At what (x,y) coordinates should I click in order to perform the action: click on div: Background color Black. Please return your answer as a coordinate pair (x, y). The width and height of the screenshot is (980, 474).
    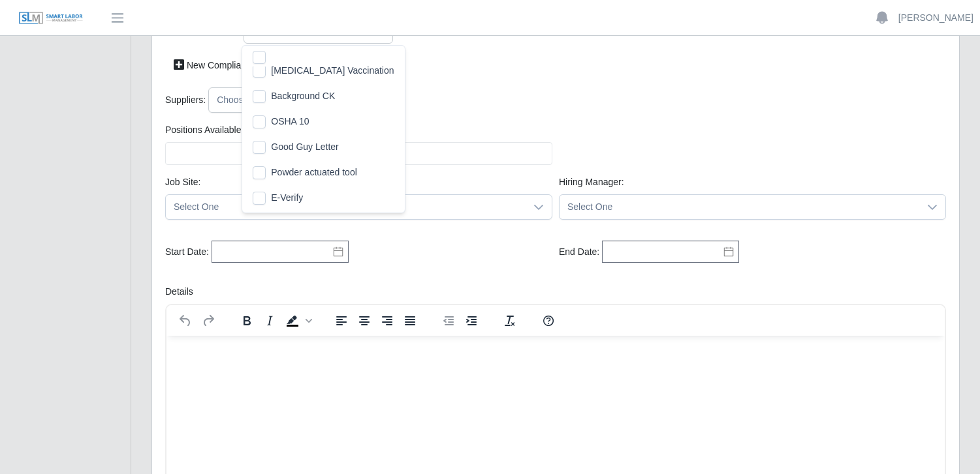
    Looking at the image, I should click on (298, 321).